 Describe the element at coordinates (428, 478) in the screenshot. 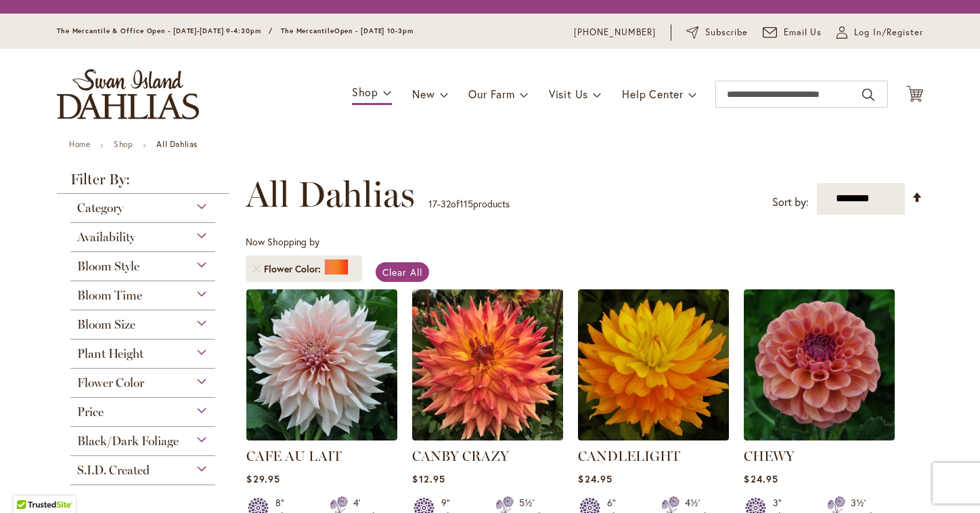

I see `span: $12.95` at that location.